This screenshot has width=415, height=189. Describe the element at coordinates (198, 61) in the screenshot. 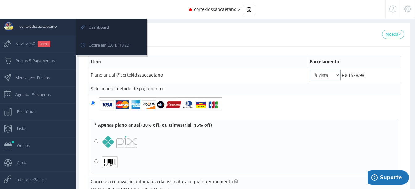

I see `th: Item` at that location.